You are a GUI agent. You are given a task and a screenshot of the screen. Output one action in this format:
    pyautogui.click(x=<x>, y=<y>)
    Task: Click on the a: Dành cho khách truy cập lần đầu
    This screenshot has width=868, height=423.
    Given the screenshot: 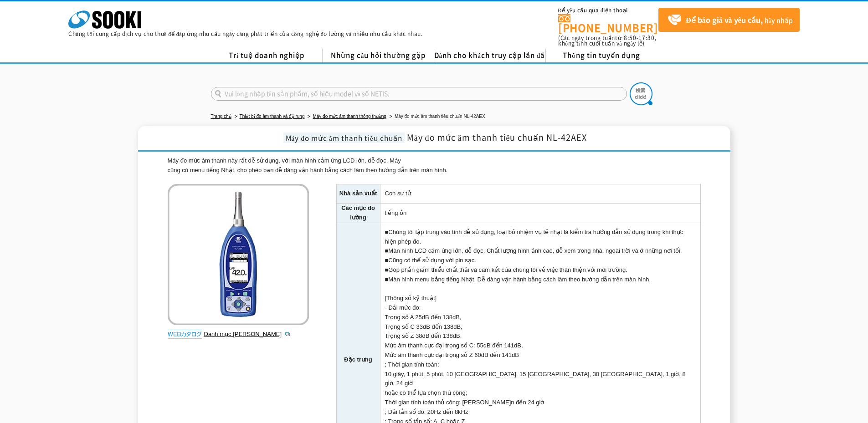 What is the action you would take?
    pyautogui.click(x=490, y=56)
    